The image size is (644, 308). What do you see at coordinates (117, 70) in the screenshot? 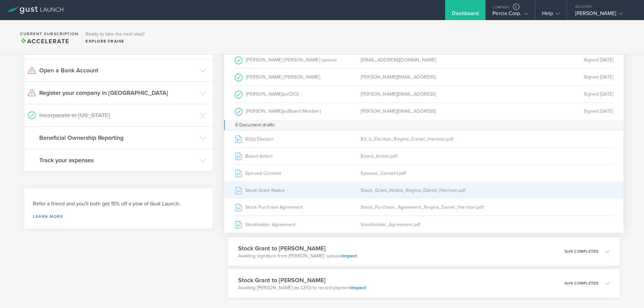
I see `h3: Open a Bank Account` at bounding box center [117, 70].